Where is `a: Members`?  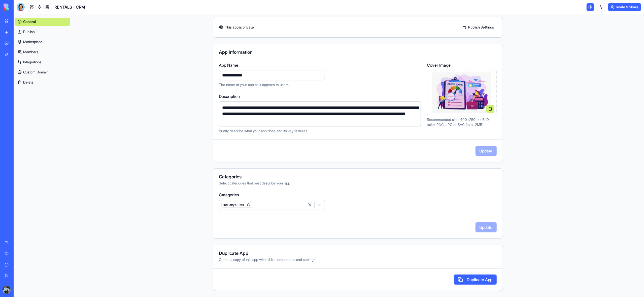
a: Members is located at coordinates (43, 52).